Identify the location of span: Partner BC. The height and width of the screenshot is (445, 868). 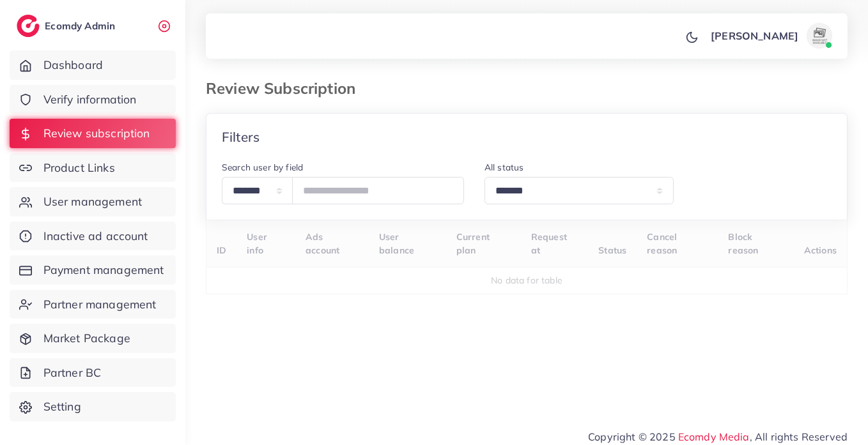
(72, 373).